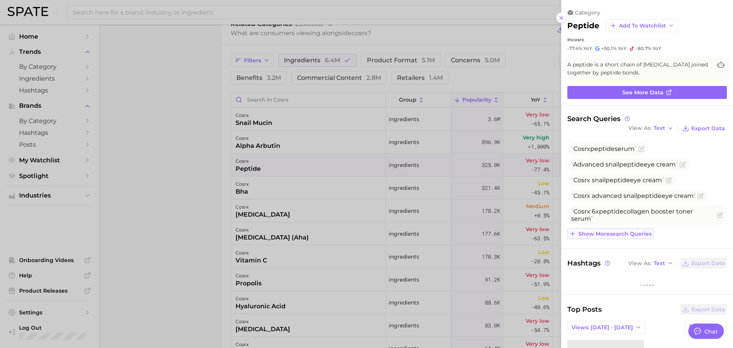 The image size is (733, 348). Describe the element at coordinates (610, 234) in the screenshot. I see `button: Show moresearch queries` at that location.